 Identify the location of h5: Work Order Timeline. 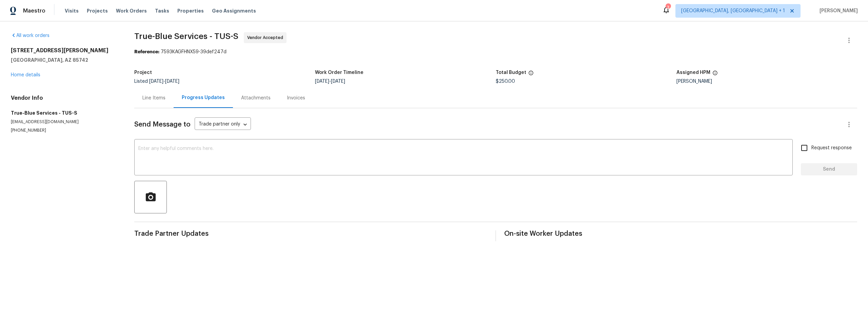
(339, 73).